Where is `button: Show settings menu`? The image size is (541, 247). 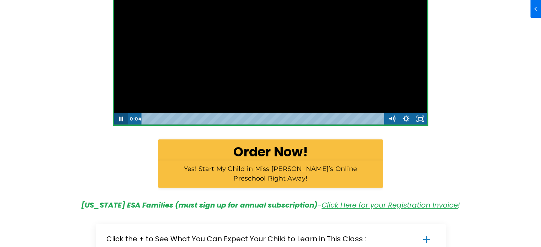 button: Show settings menu is located at coordinates (405, 119).